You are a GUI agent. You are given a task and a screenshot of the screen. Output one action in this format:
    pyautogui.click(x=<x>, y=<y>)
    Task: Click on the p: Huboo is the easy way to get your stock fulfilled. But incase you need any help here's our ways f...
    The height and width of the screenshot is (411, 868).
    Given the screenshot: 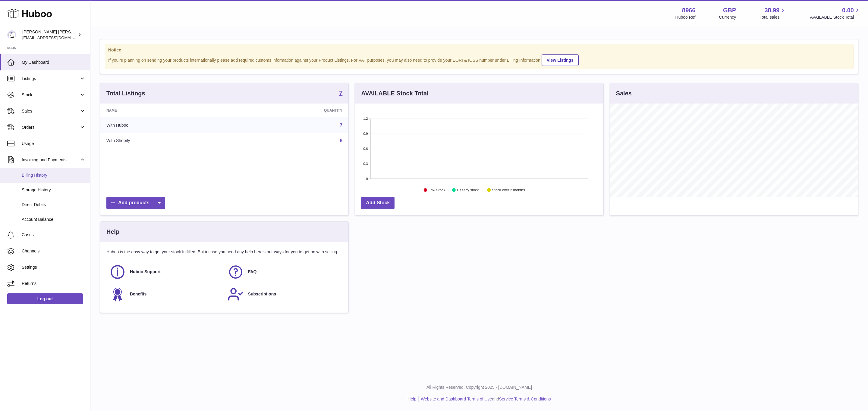 What is the action you would take?
    pyautogui.click(x=224, y=252)
    